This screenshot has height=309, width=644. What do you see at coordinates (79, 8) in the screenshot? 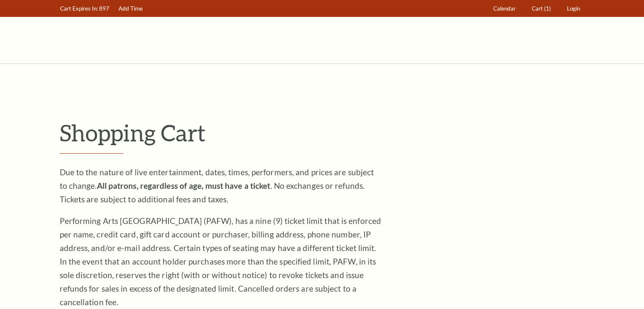
I see `span: Cart Expires In:` at bounding box center [79, 8].